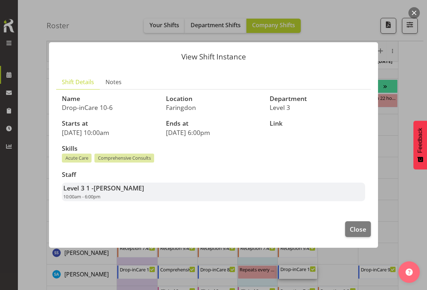 The image size is (427, 290). I want to click on span: Acute Care, so click(77, 158).